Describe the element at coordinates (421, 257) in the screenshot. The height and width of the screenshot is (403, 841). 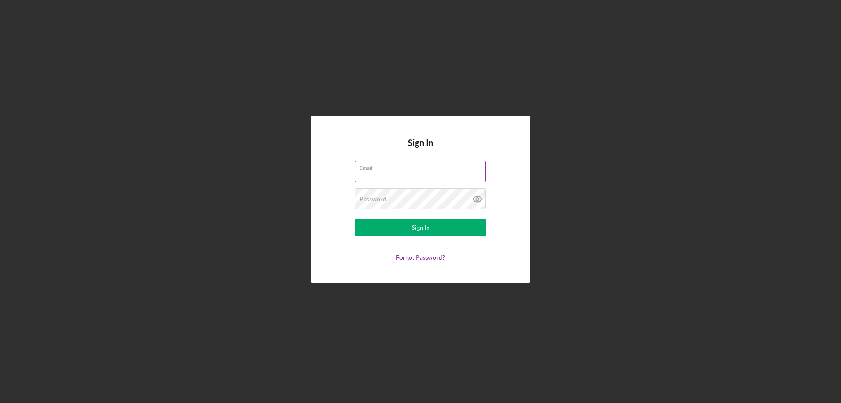
I see `a: Forgot Password?` at that location.